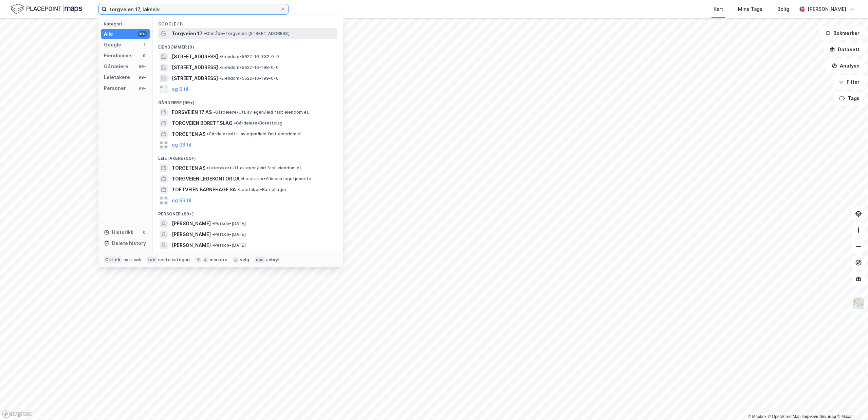 This screenshot has width=868, height=420. What do you see at coordinates (849, 99) in the screenshot?
I see `button: Tags` at bounding box center [849, 99].